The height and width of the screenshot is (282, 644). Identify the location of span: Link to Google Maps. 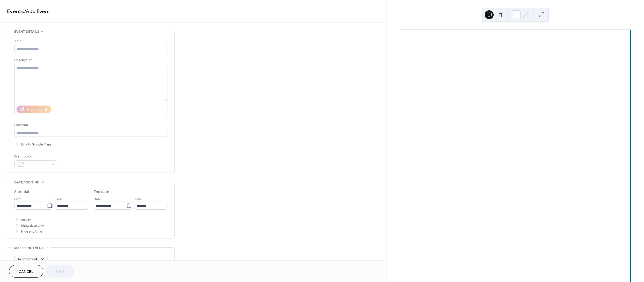
(36, 144).